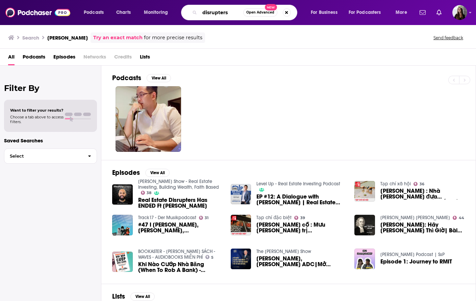 This screenshot has width=476, height=301. I want to click on span: More, so click(402, 13).